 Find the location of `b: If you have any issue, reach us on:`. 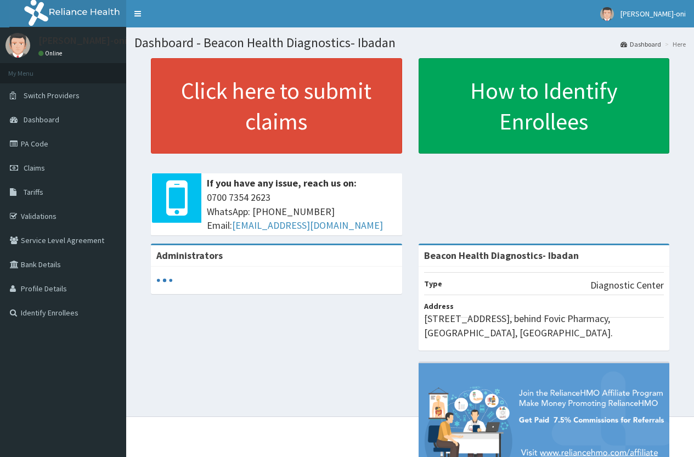

b: If you have any issue, reach us on: is located at coordinates (282, 183).